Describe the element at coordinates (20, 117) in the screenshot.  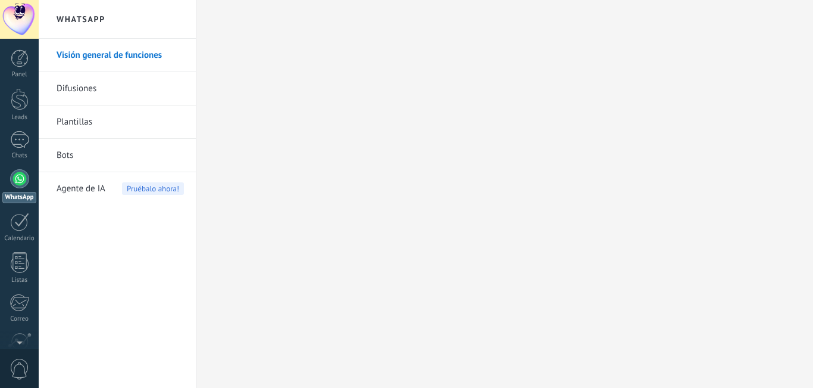
I see `div: Leads` at that location.